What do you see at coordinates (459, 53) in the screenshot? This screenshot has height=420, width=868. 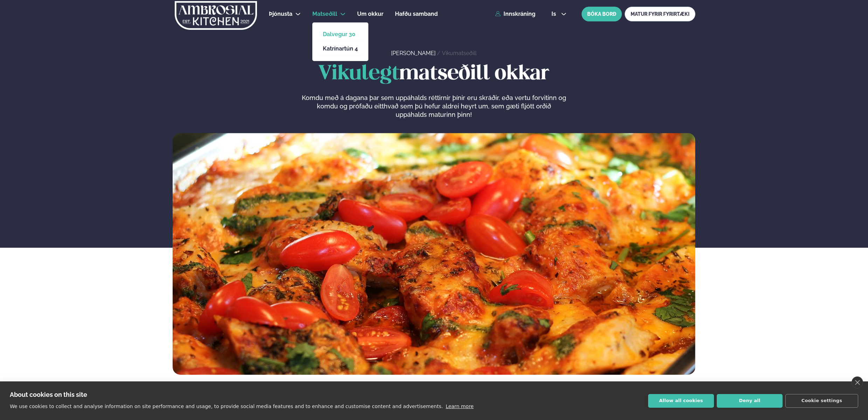 I see `a: Vikumatseðill` at bounding box center [459, 53].